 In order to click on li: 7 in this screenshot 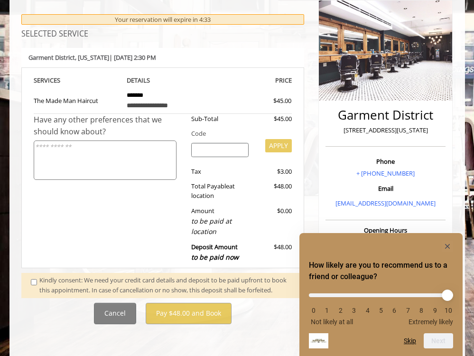, I will do `click(408, 311)`.